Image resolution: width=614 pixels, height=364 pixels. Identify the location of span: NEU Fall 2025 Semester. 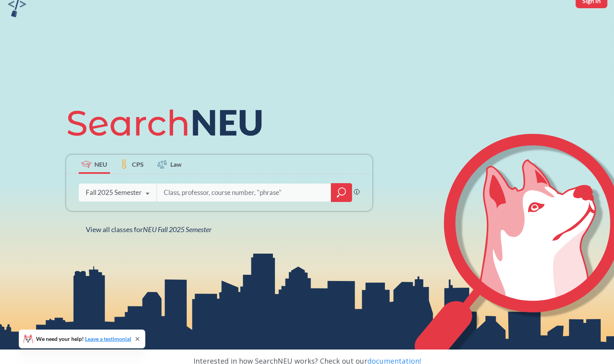
(177, 230).